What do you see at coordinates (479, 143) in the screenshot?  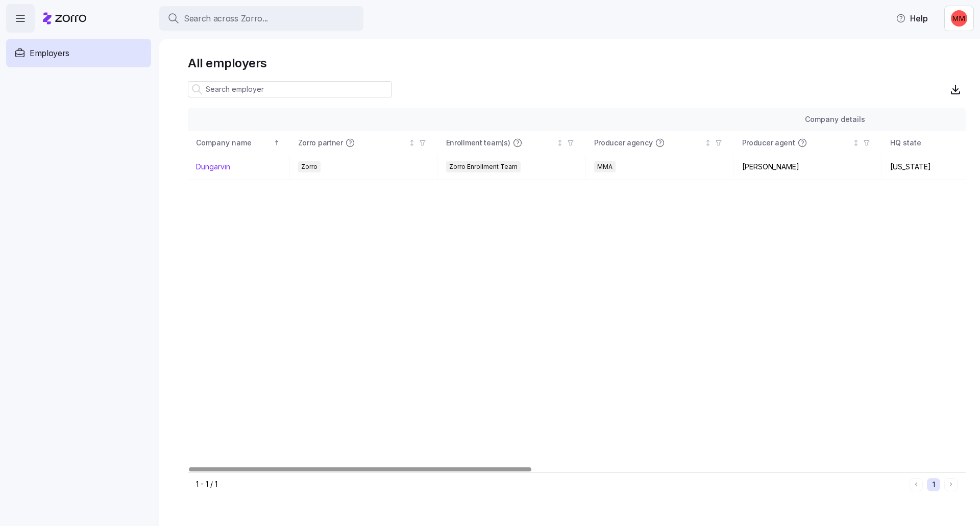 I see `span: Enrollment team(s)` at bounding box center [479, 143].